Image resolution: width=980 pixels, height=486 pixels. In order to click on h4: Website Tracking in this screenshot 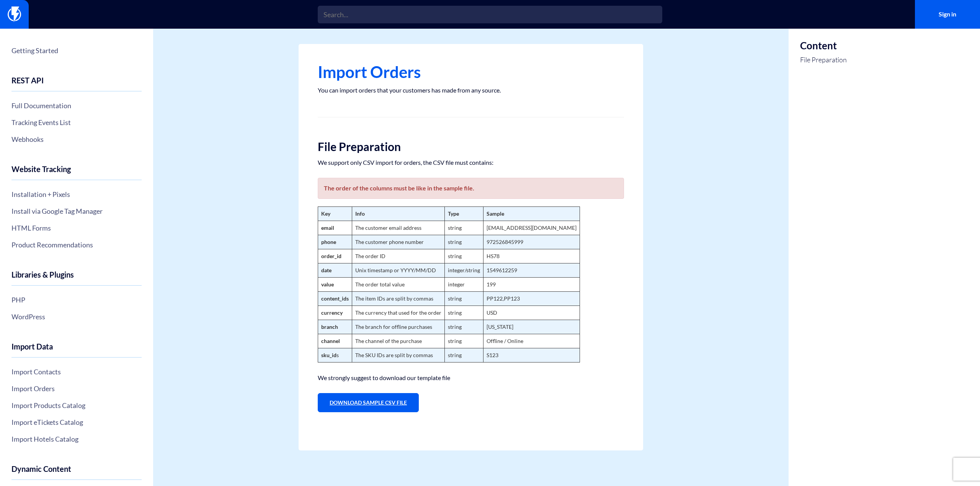, I will do `click(77, 172)`.